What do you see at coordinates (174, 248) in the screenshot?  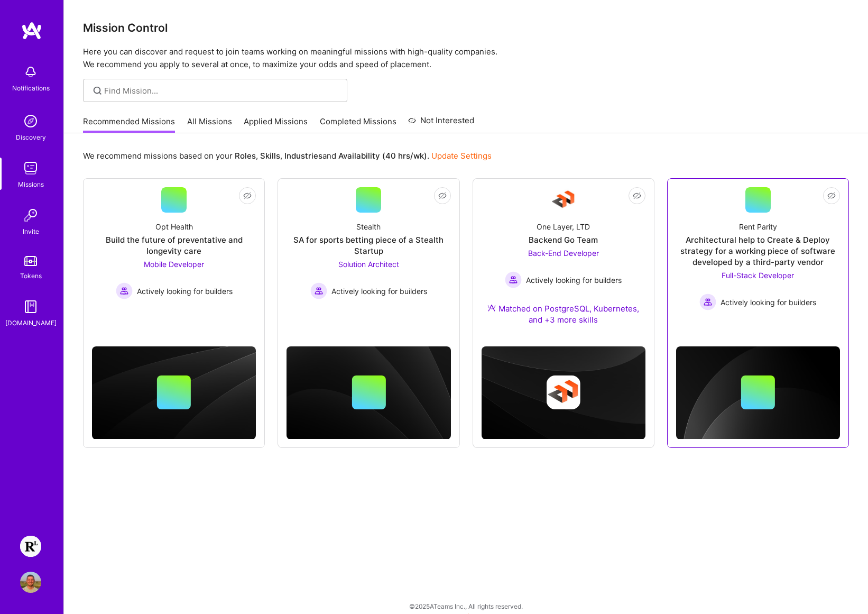 I see `a: Opt HealthBuild the future of preventative and longevity careMobile Developer Actively looking fo...` at bounding box center [174, 248].